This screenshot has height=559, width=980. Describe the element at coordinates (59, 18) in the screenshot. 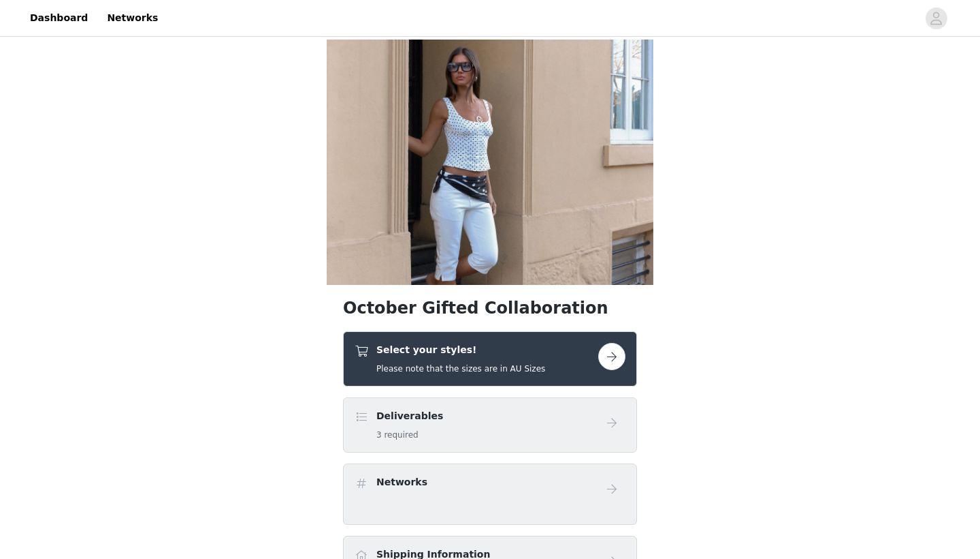

I see `a: Dashboard` at that location.